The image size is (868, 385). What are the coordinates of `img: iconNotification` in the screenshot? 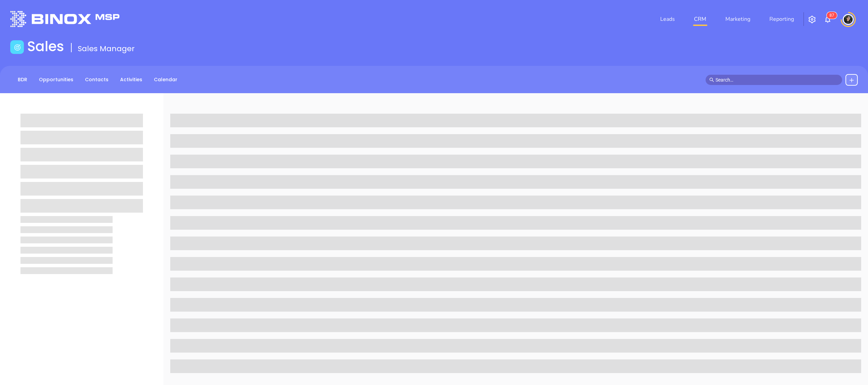 It's located at (828, 20).